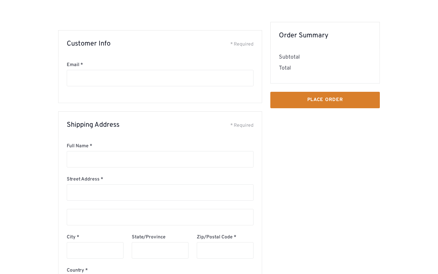  I want to click on label: Full Name *, so click(160, 146).